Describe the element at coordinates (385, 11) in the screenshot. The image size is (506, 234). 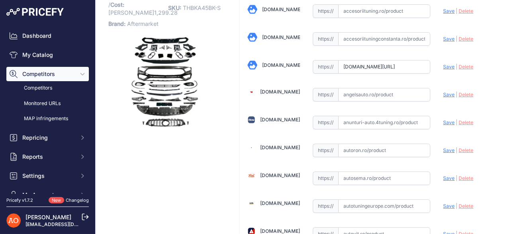
I see `input: accesoriituning.ro/product` at that location.